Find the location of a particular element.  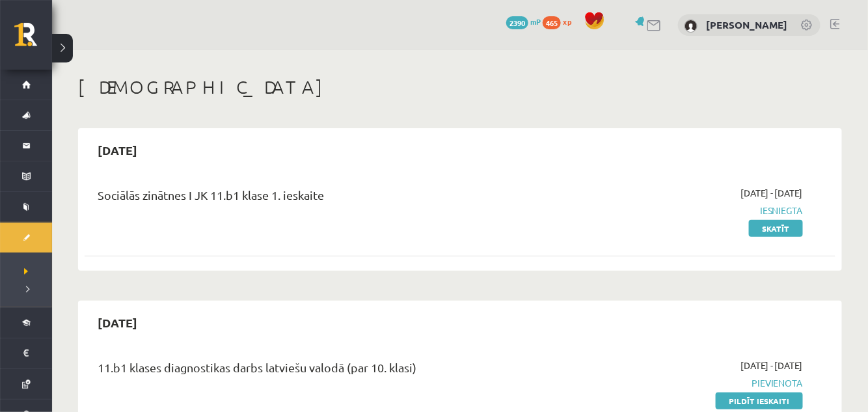

div: Sociālās zinātnes I JK 11.b1 klase 1. ieskaite is located at coordinates (329, 198).